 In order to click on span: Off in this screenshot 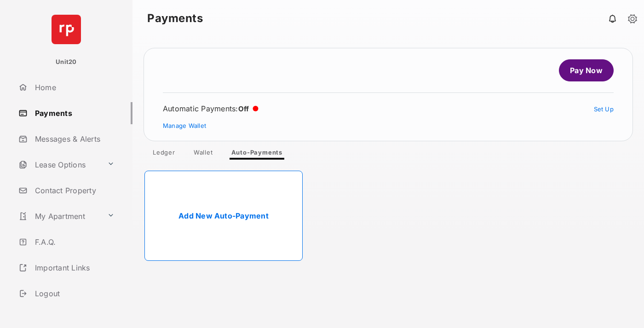, I will do `click(244, 109)`.